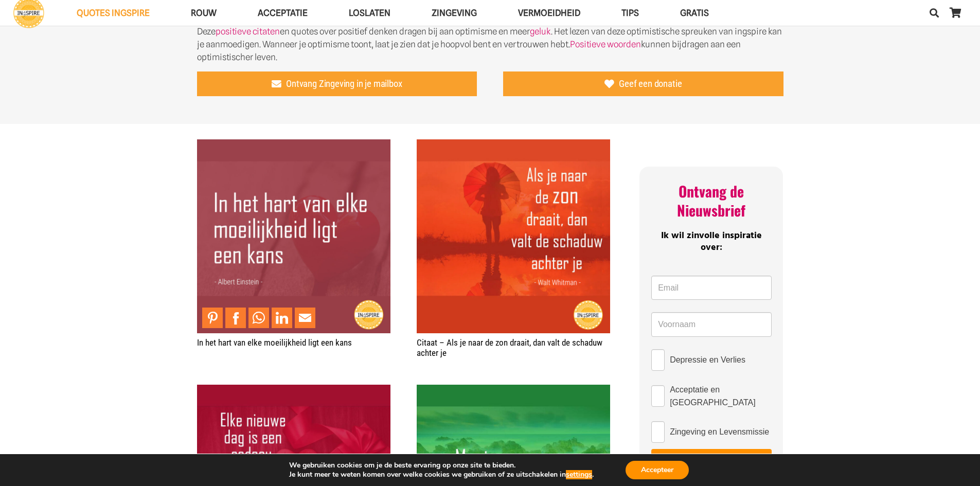 This screenshot has height=486, width=980. I want to click on a: Ontvang Zingeving in je mailbox, so click(337, 83).